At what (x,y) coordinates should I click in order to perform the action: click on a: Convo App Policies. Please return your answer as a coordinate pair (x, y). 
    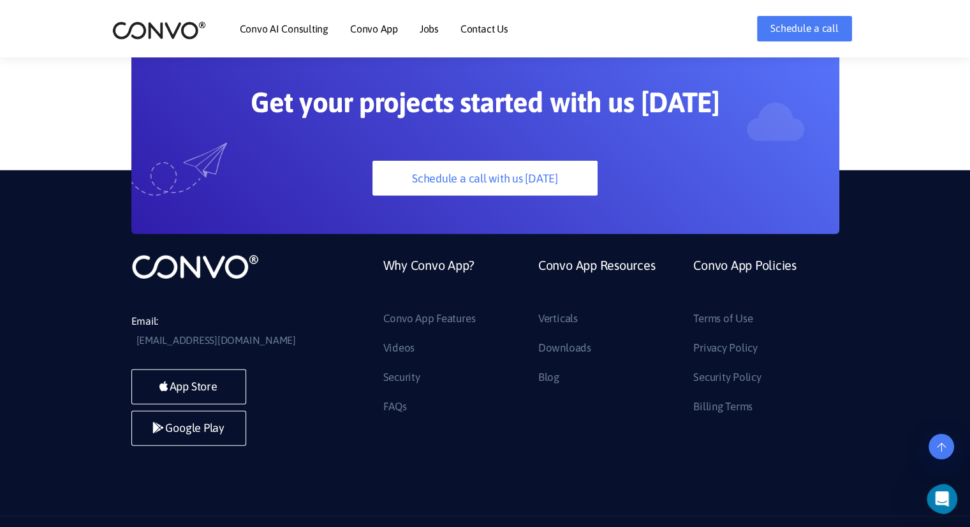
    Looking at the image, I should click on (745, 281).